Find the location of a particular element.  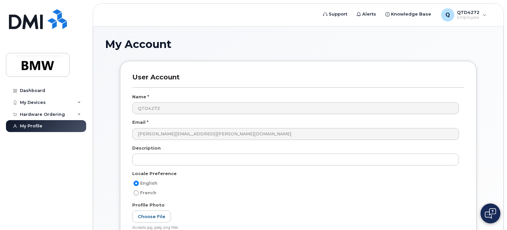

label: Profile Photo is located at coordinates (149, 205).